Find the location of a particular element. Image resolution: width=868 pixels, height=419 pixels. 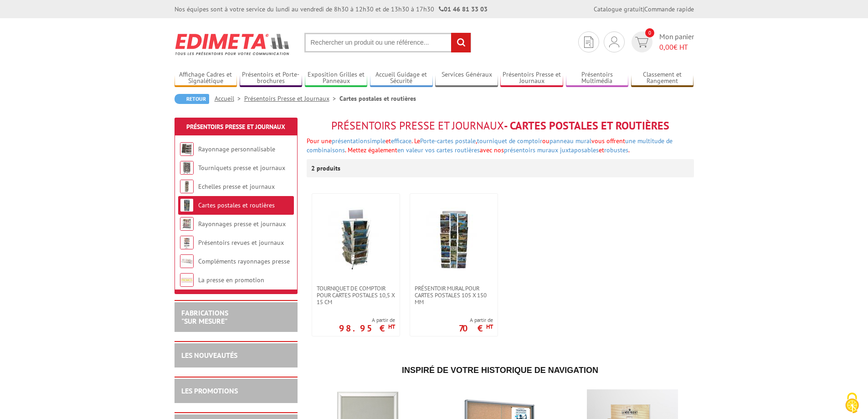

a: juxtaposables is located at coordinates (579, 150).